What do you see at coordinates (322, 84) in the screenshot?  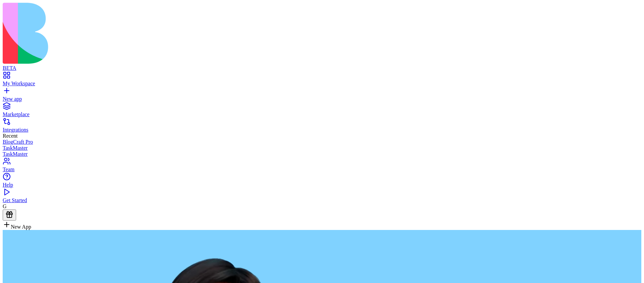 I see `div: My Workspace` at bounding box center [322, 84].